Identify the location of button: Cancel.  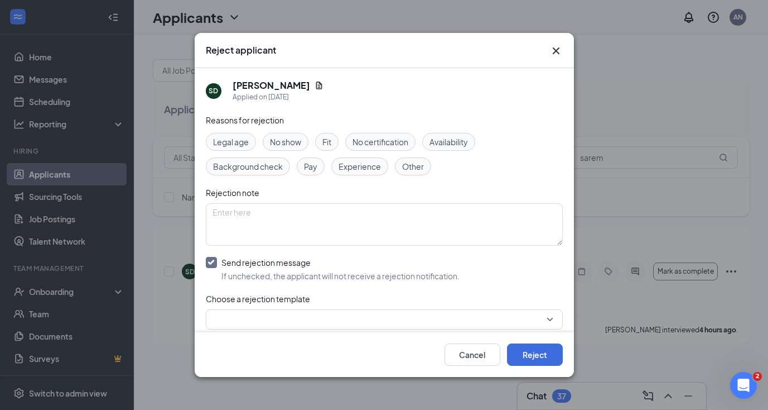
(473, 354).